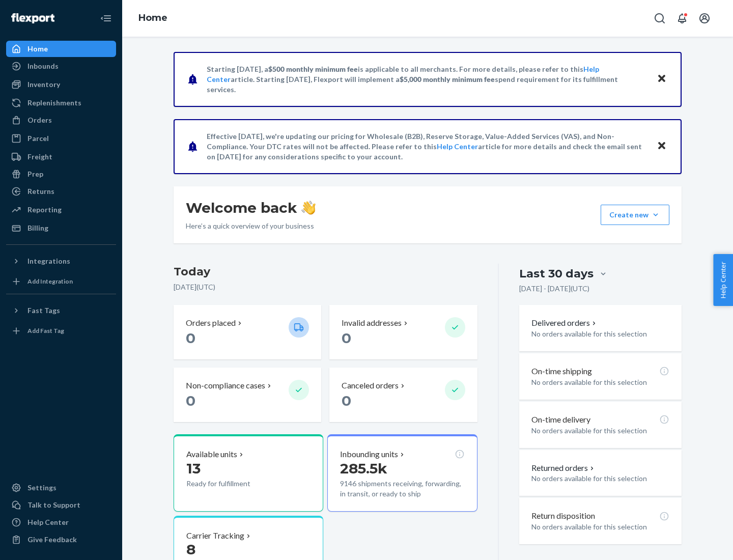 Image resolution: width=733 pixels, height=560 pixels. I want to click on div: Inbounds, so click(42, 66).